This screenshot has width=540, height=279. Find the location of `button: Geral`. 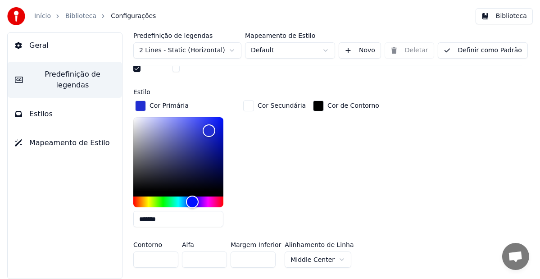

button: Geral is located at coordinates (65, 45).